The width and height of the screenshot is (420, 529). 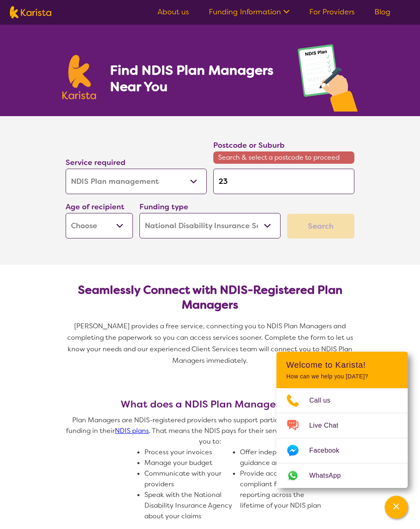 I want to click on label: Postcode or Suburb, so click(x=249, y=145).